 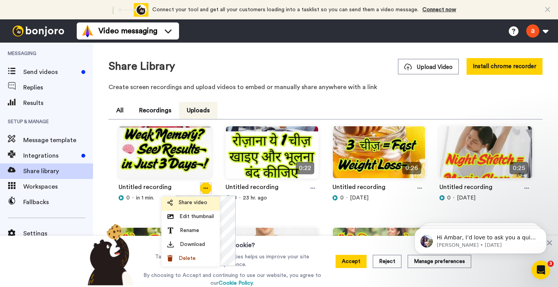 What do you see at coordinates (232, 261) in the screenshot?
I see `p: Taking one of our delicious cookies helps us improve your site experience.` at bounding box center [232, 261].